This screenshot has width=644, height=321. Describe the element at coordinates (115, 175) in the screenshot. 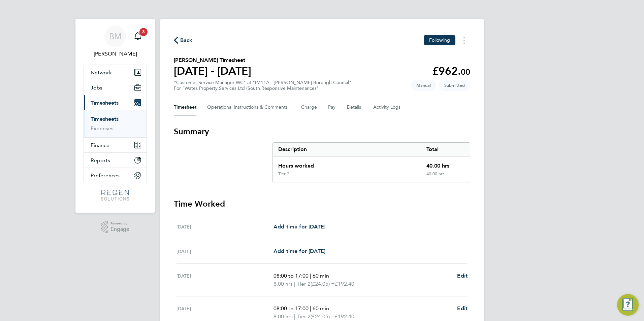

I see `button: Preferences` at that location.